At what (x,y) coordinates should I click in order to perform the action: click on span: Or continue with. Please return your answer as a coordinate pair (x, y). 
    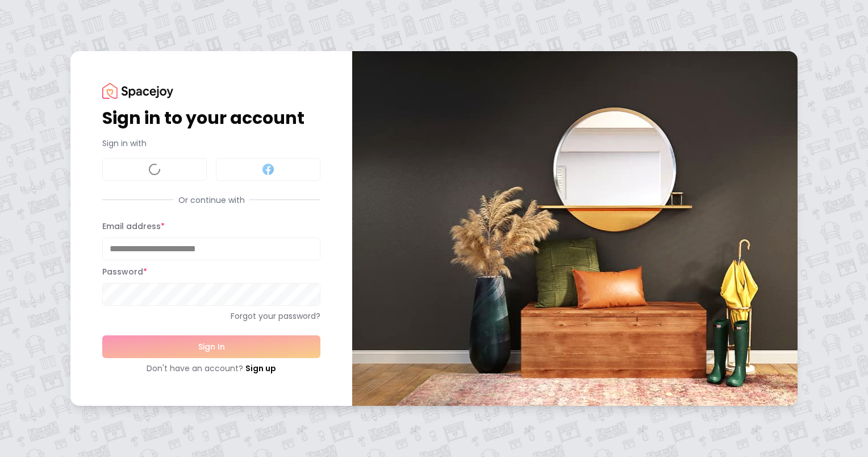
    Looking at the image, I should click on (211, 200).